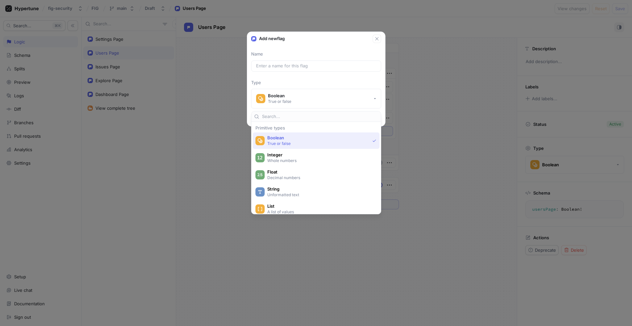 The height and width of the screenshot is (326, 632). Describe the element at coordinates (316, 99) in the screenshot. I see `button: BooleanTrue or false` at that location.